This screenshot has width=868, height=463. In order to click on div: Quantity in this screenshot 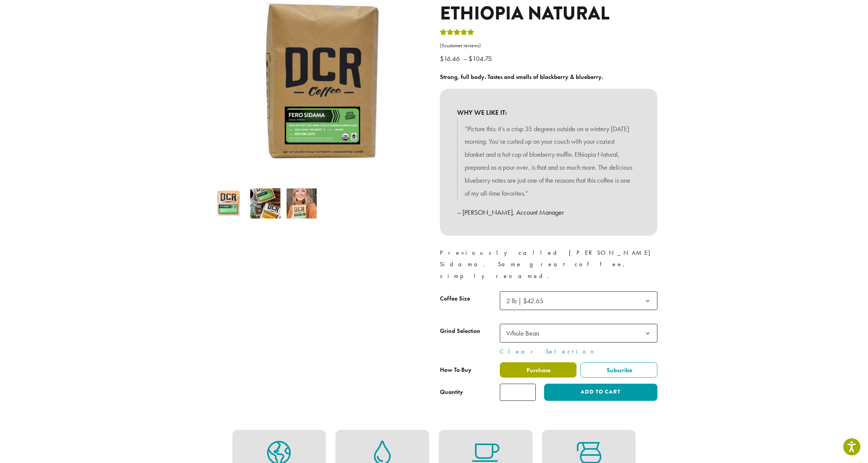, I will do `click(452, 392)`.